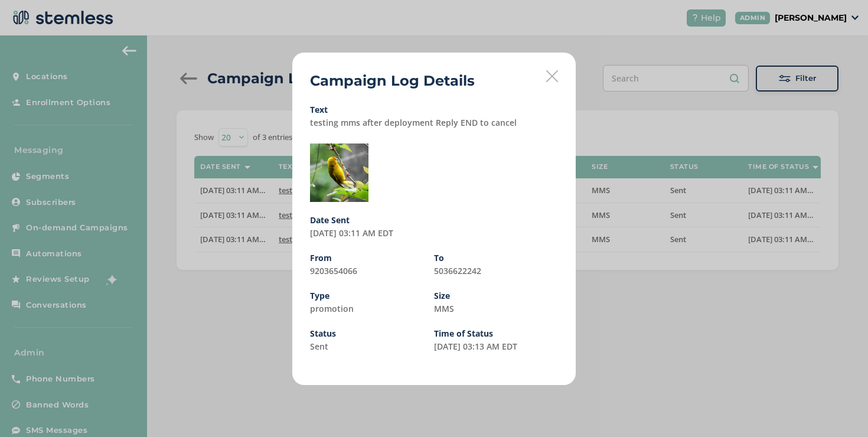 This screenshot has height=437, width=868. Describe the element at coordinates (839, 408) in the screenshot. I see `div: Chat Widget` at that location.